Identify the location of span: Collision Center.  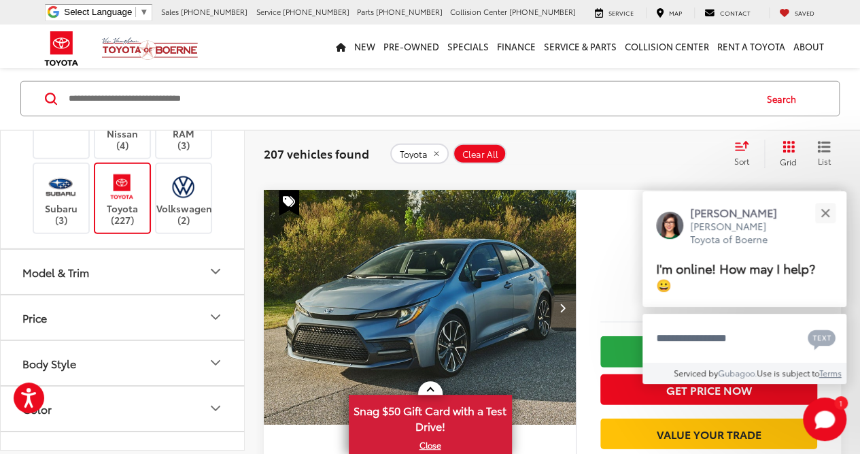
(479, 12).